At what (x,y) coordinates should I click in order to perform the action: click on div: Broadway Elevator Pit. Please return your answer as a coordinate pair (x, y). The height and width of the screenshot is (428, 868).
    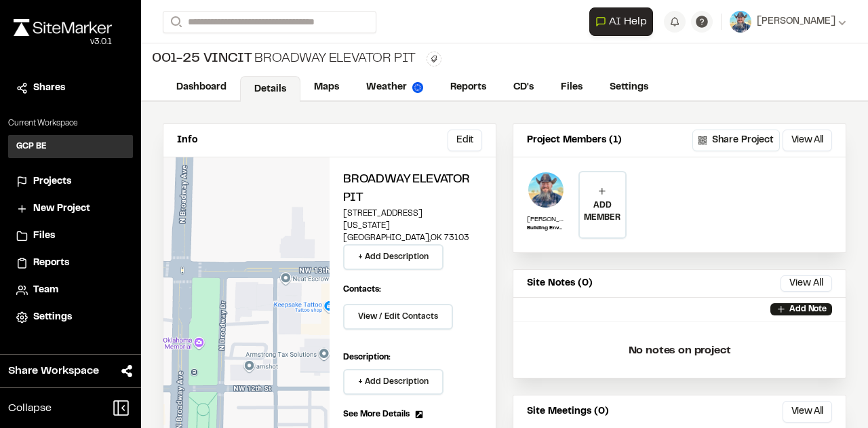
    Looking at the image, I should click on (283, 59).